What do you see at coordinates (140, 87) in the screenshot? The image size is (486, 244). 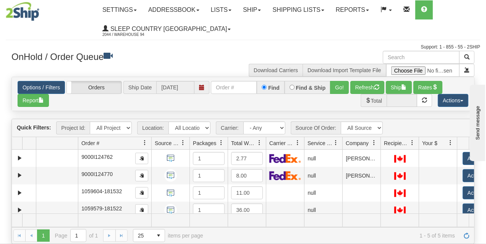 I see `span: Ship Date` at bounding box center [140, 87].